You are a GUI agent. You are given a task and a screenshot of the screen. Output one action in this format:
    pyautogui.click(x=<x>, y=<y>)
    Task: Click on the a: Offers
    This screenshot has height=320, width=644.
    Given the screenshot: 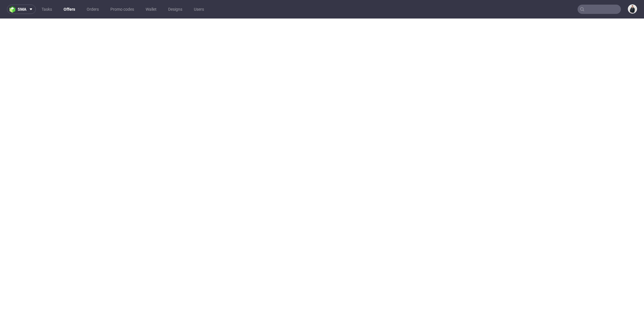 What is the action you would take?
    pyautogui.click(x=69, y=9)
    